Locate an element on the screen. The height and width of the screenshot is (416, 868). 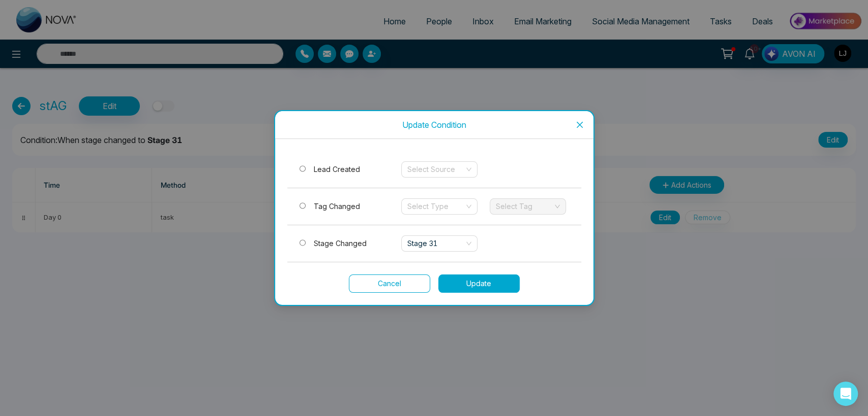
button: Update is located at coordinates (479, 284).